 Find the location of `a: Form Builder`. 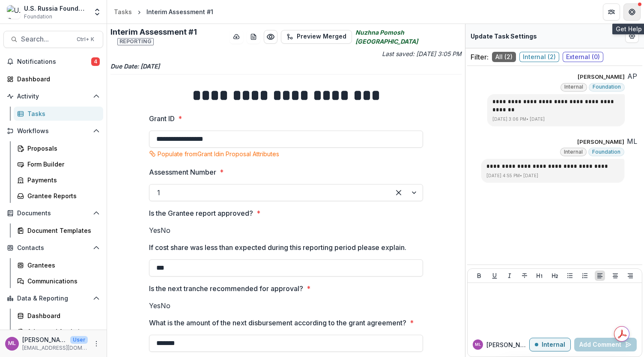

a: Form Builder is located at coordinates (58, 164).